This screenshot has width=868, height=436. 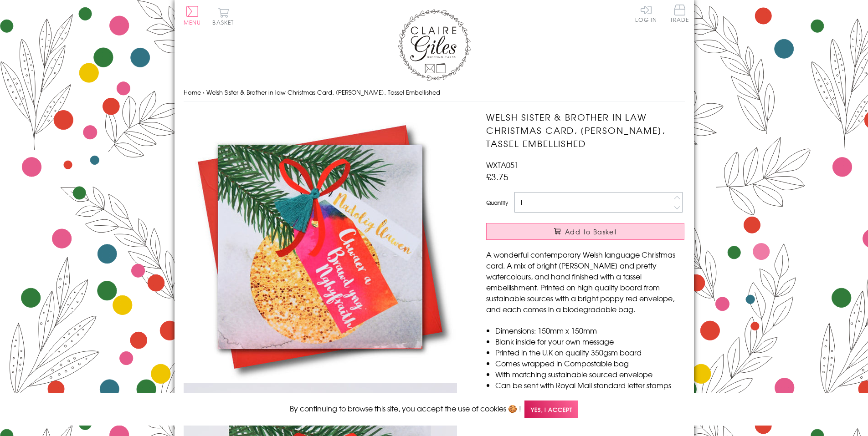 I want to click on li: With matching sustainable sourced envelope, so click(x=589, y=374).